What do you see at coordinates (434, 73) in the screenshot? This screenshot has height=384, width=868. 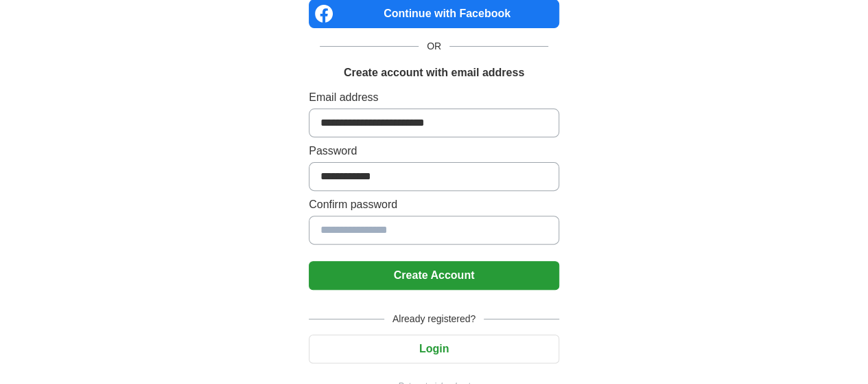 I see `h1: Create account with email address` at bounding box center [434, 73].